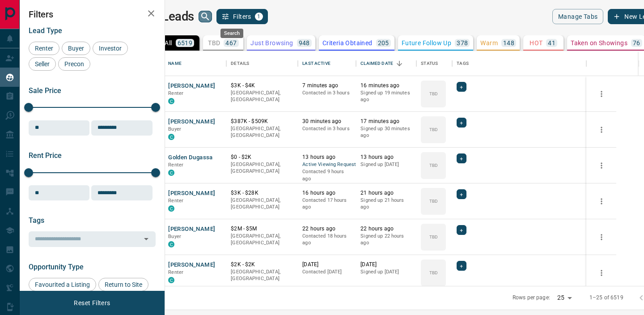 The height and width of the screenshot is (315, 644). What do you see at coordinates (262, 157) in the screenshot?
I see `p: $0 - $2K` at bounding box center [262, 157].